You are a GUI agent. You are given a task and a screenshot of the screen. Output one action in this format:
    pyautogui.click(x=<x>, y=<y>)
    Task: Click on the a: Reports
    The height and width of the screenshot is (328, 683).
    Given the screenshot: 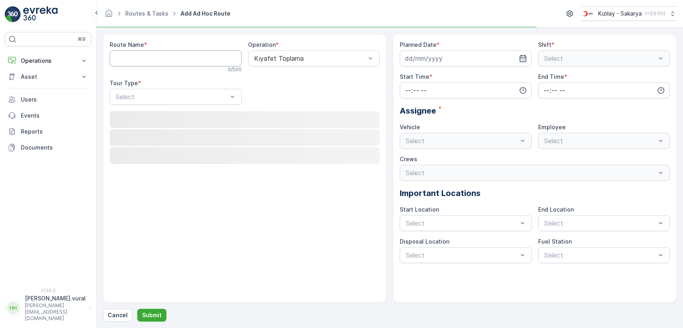 What is the action you would take?
    pyautogui.click(x=48, y=132)
    